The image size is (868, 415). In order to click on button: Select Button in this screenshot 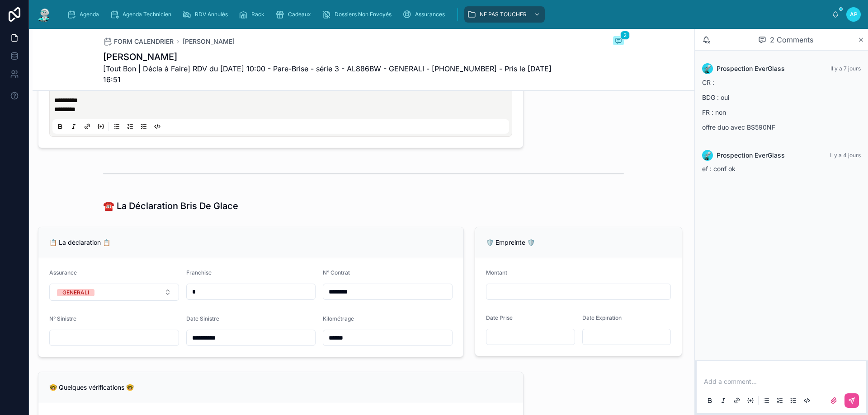, I will do `click(114, 292)`.